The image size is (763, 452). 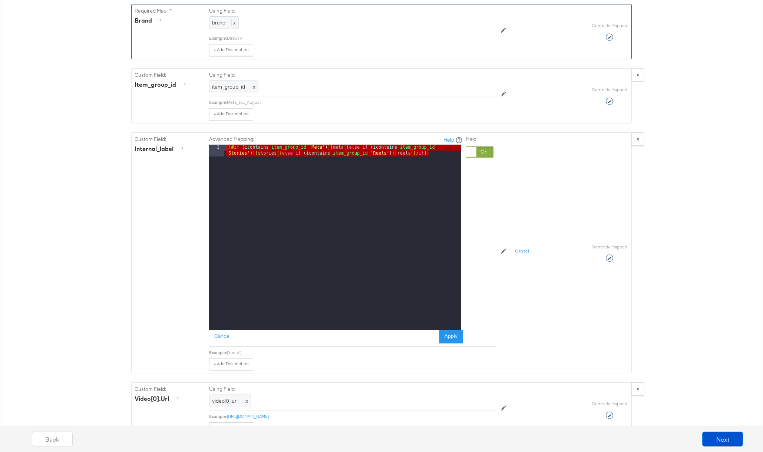 What do you see at coordinates (161, 85) in the screenshot?
I see `div: item_group_id` at bounding box center [161, 85].